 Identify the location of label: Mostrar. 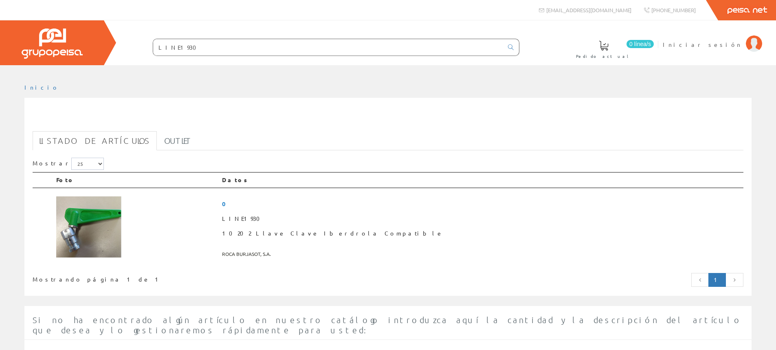
(68, 164).